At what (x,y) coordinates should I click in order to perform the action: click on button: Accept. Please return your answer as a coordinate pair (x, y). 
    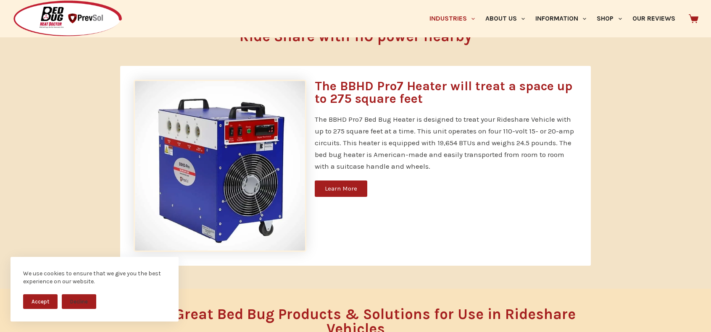
    Looking at the image, I should click on (40, 302).